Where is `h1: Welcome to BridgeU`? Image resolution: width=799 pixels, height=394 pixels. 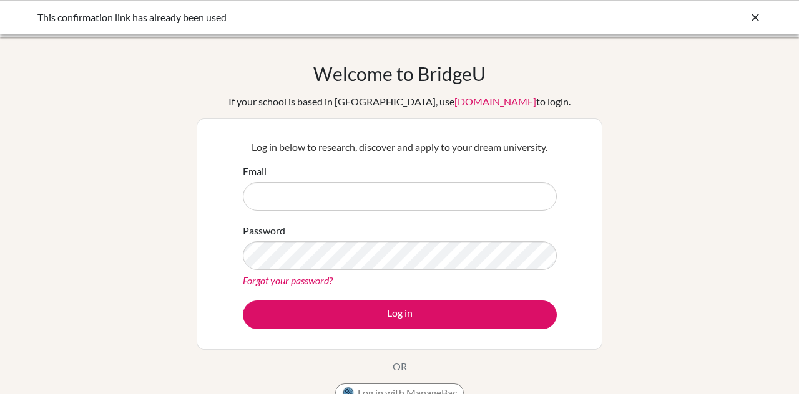
h1: Welcome to BridgeU is located at coordinates (399, 74).